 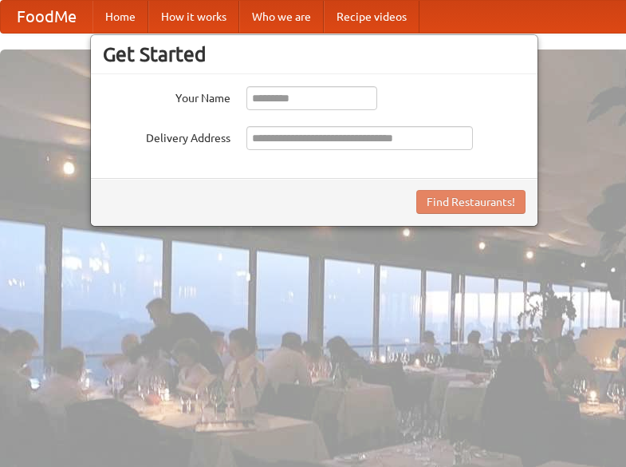 I want to click on button: Find Restaurants!, so click(x=471, y=202).